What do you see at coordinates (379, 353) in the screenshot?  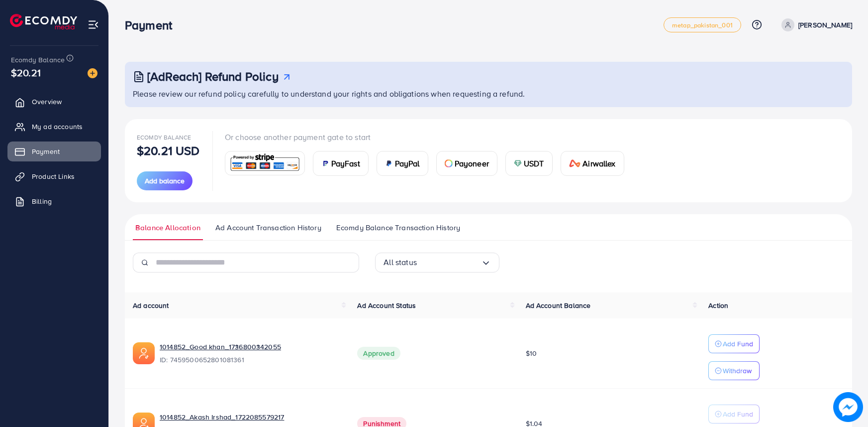 I see `span: Approved` at bounding box center [379, 353].